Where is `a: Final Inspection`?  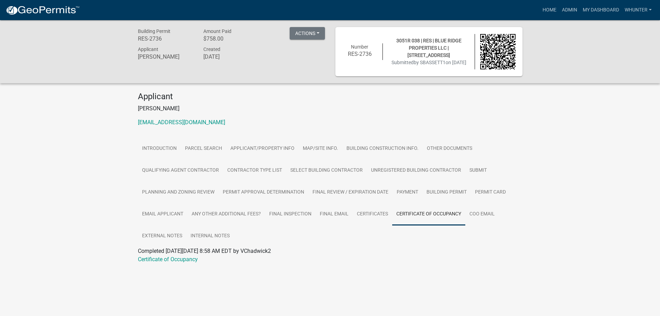 a: Final Inspection is located at coordinates (290, 214).